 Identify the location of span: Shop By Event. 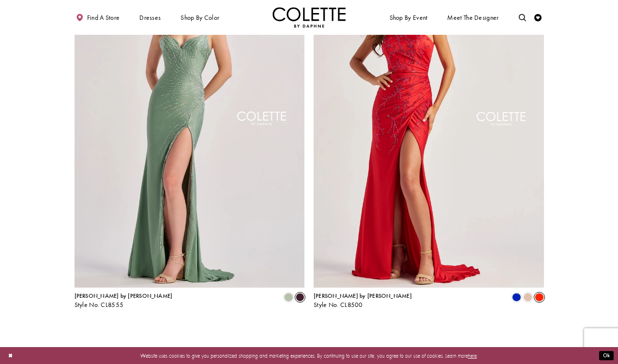
(408, 17).